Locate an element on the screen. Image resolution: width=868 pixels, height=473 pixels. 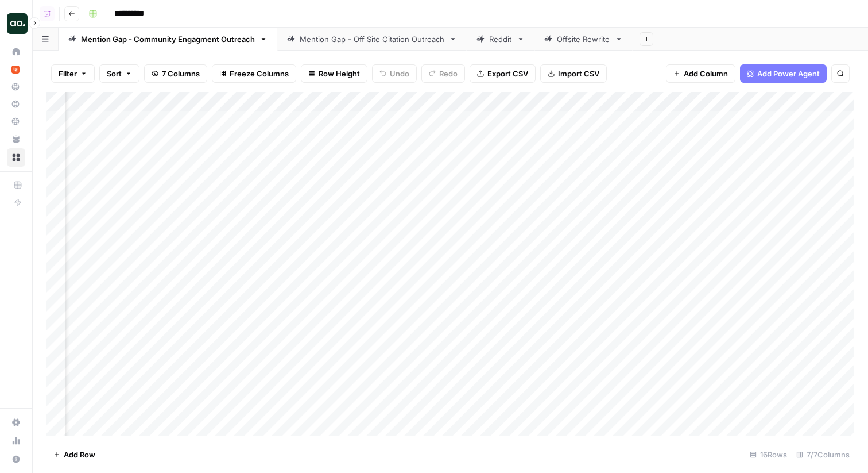
span: Add Column is located at coordinates (706, 74).